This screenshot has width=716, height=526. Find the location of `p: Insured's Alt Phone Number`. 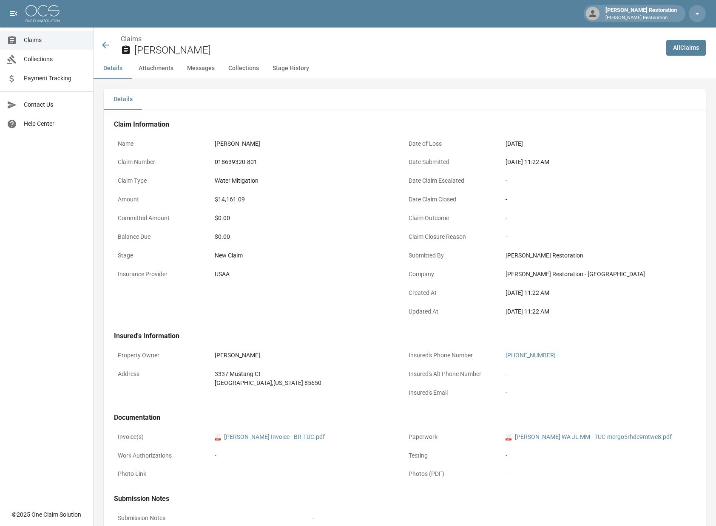

p: Insured's Alt Phone Number is located at coordinates (453, 374).